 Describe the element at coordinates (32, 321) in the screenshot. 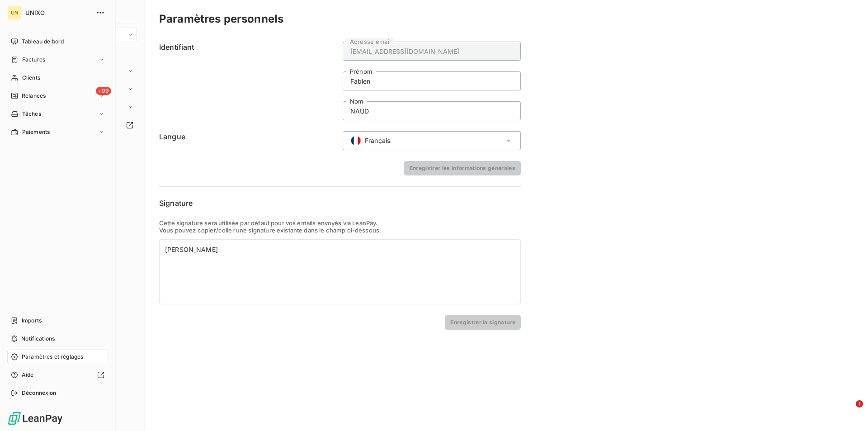

I see `span: Imports` at that location.